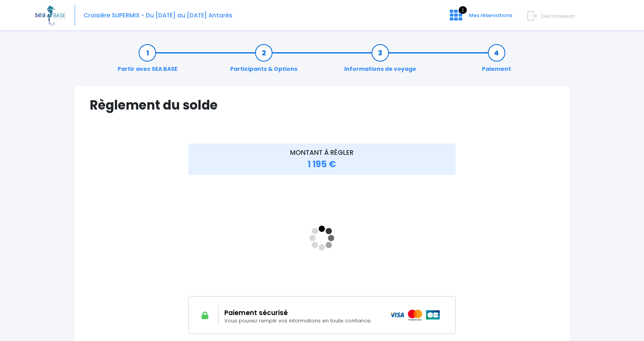 This screenshot has width=644, height=341. What do you see at coordinates (558, 16) in the screenshot?
I see `span: Déconnexion` at bounding box center [558, 16].